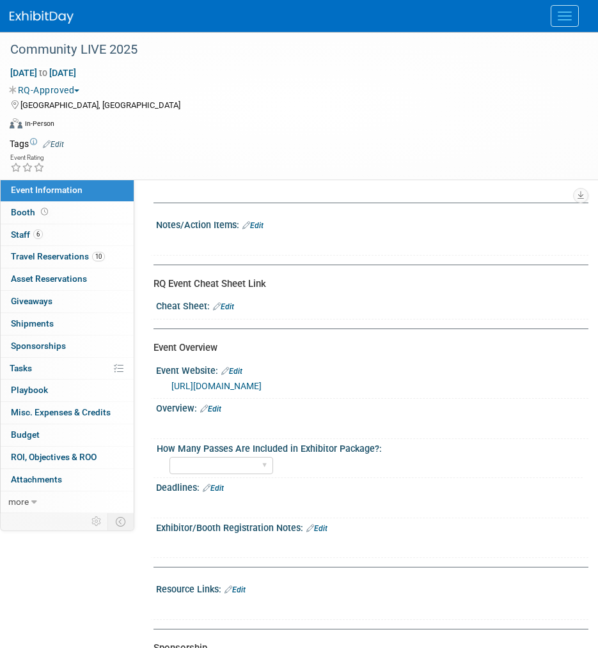 The width and height of the screenshot is (598, 648). Describe the element at coordinates (67, 391) in the screenshot. I see `a: Playbook` at that location.